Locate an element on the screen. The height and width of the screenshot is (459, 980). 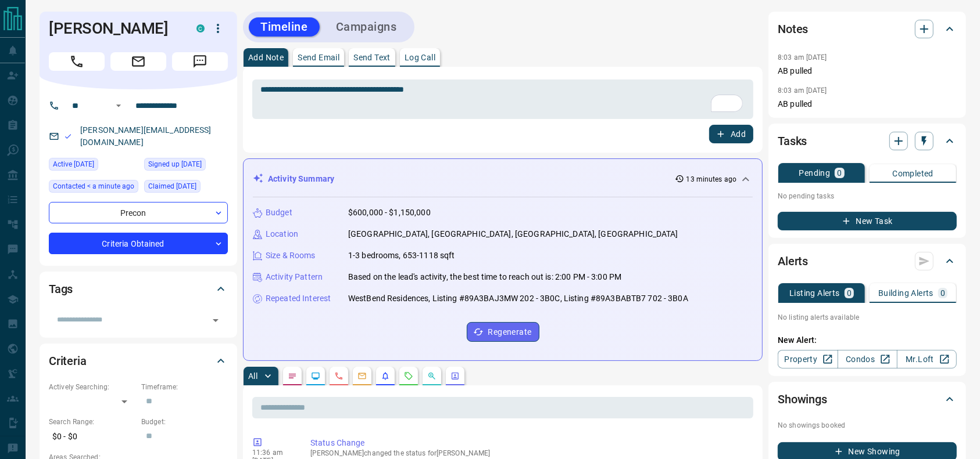
a: Condos is located at coordinates (867, 359).